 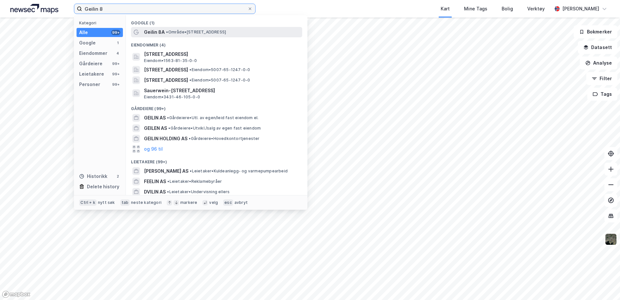 What do you see at coordinates (217, 43) in the screenshot?
I see `div: Eiendommer (4)` at bounding box center [217, 43].